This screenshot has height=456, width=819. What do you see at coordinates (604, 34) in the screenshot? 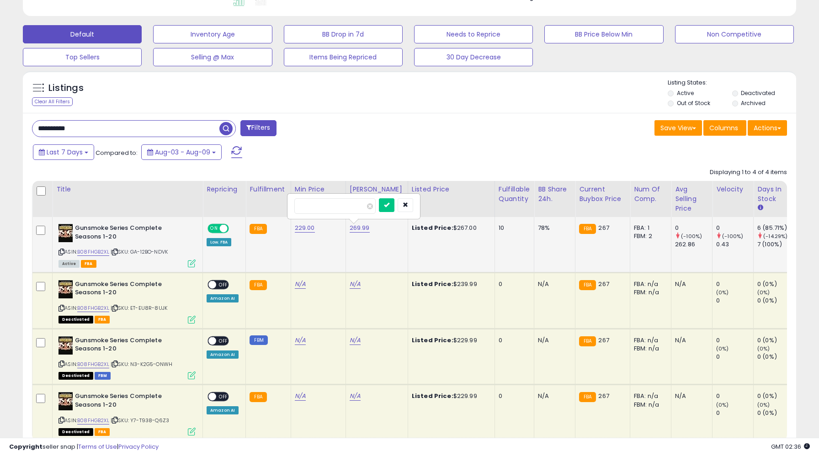
I see `button: BB Price Below Min` at bounding box center [604, 34].